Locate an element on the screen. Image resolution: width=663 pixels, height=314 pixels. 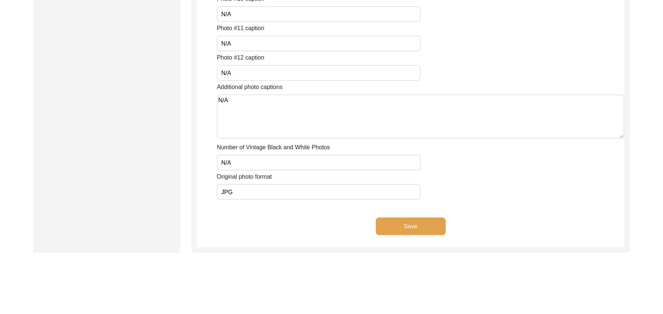
label: Photo #11 caption is located at coordinates (240, 28).